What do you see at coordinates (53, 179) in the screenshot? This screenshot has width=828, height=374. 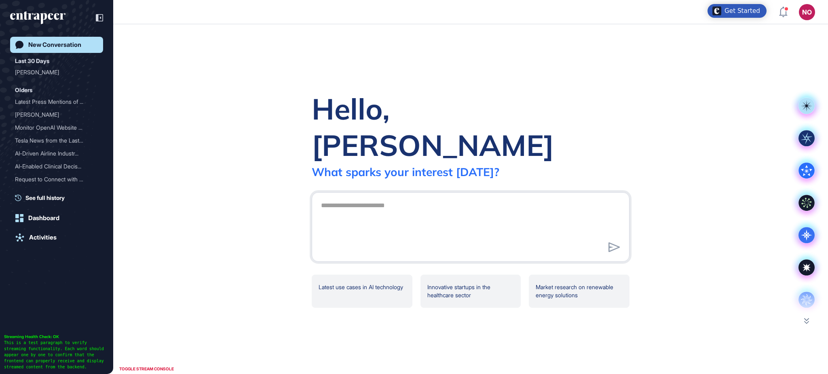 I see `div: Request to Connect with C...` at bounding box center [53, 179].